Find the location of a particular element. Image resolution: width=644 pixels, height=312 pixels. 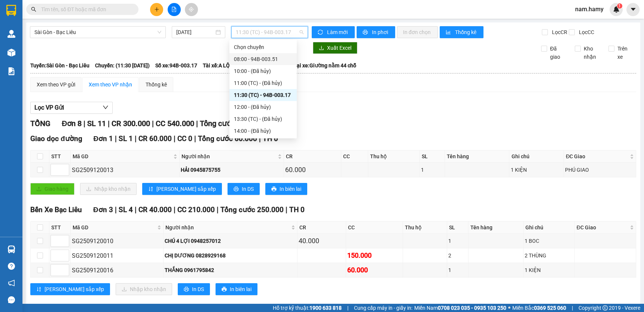

div: Thống kê is located at coordinates (156, 84).